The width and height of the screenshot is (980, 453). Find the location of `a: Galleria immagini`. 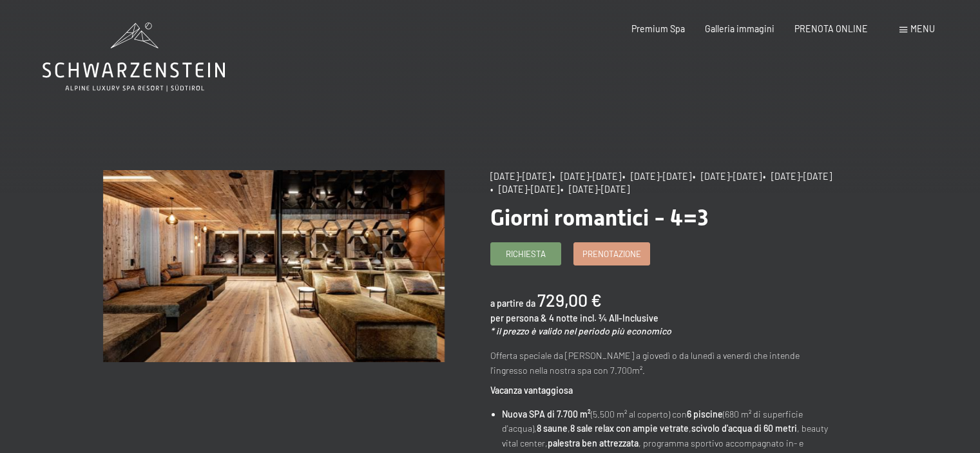

a: Galleria immagini is located at coordinates (740, 28).